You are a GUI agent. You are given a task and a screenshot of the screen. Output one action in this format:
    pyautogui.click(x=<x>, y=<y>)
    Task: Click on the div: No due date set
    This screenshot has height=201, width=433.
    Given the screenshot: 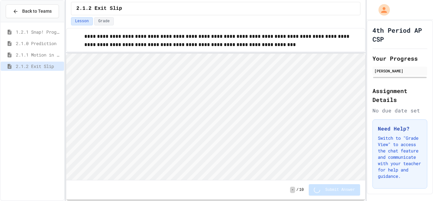 What is the action you would take?
    pyautogui.click(x=400, y=110)
    